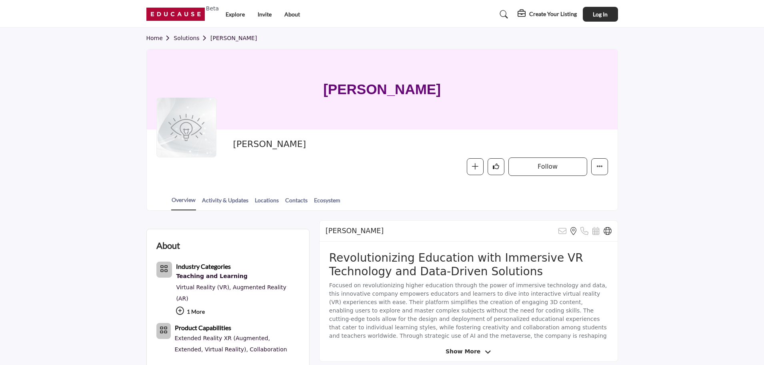 This screenshot has width=764, height=365. I want to click on a: Virtual Reality (VR),, so click(203, 287).